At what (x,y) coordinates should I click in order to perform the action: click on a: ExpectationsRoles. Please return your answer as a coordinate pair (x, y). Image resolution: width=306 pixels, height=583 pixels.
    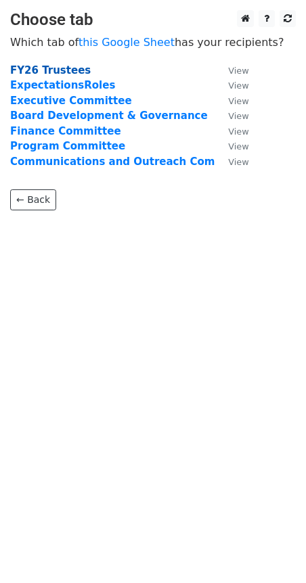
    Looking at the image, I should click on (62, 85).